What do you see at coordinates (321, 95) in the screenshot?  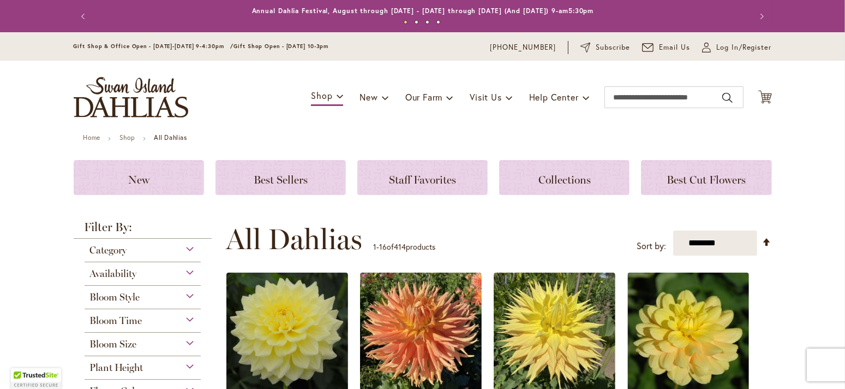 I see `span: Shop` at bounding box center [321, 95].